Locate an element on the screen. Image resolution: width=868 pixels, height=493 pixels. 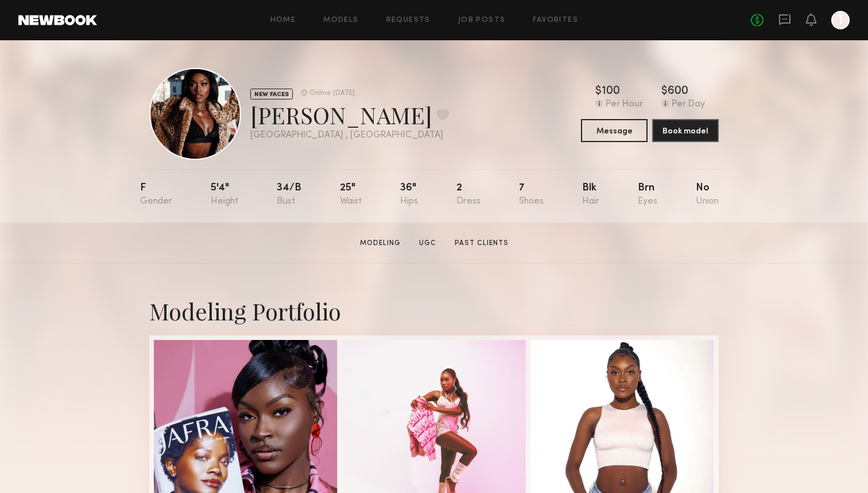
a: UGC is located at coordinates (427, 243).